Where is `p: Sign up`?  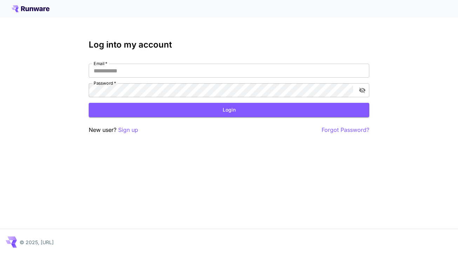 p: Sign up is located at coordinates (128, 130).